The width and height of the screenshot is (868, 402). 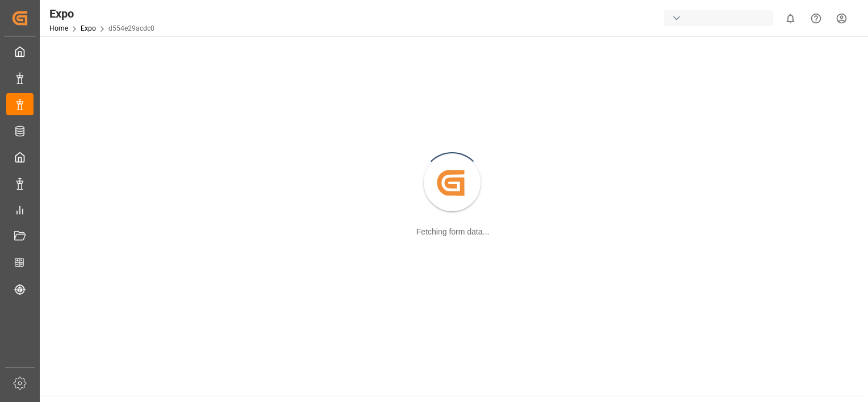 What do you see at coordinates (815, 18) in the screenshot?
I see `button: Help Center` at bounding box center [815, 18].